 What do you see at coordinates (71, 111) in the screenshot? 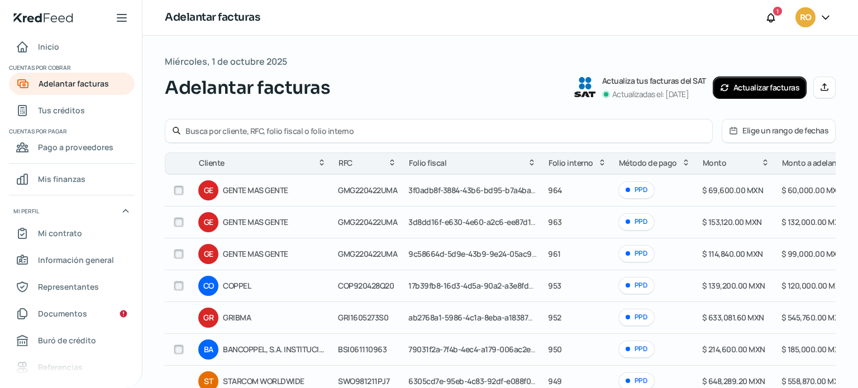
I see `a: Tus créditos` at bounding box center [71, 111].